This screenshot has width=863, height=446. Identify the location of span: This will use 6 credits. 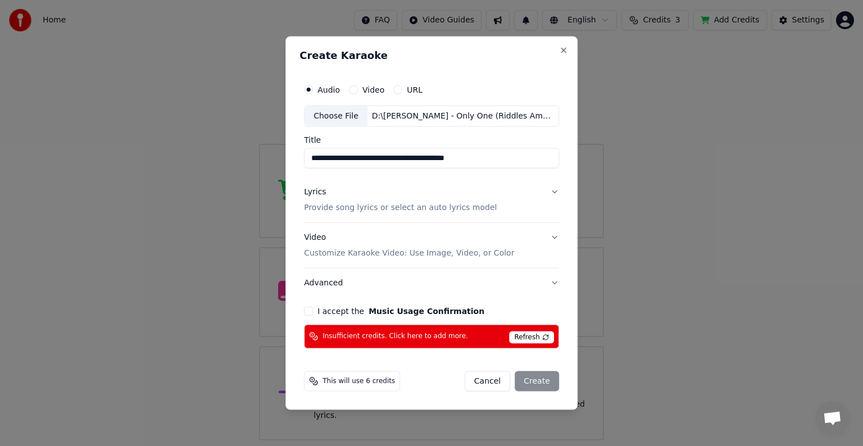
(359, 381).